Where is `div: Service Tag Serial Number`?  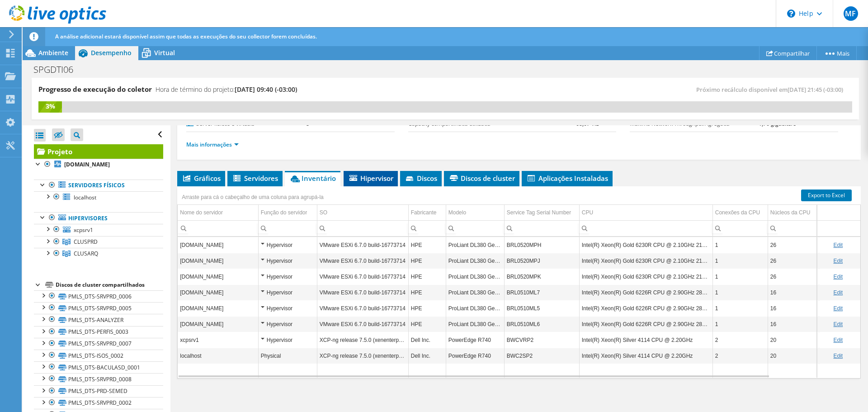
div: Service Tag Serial Number is located at coordinates (539, 212).